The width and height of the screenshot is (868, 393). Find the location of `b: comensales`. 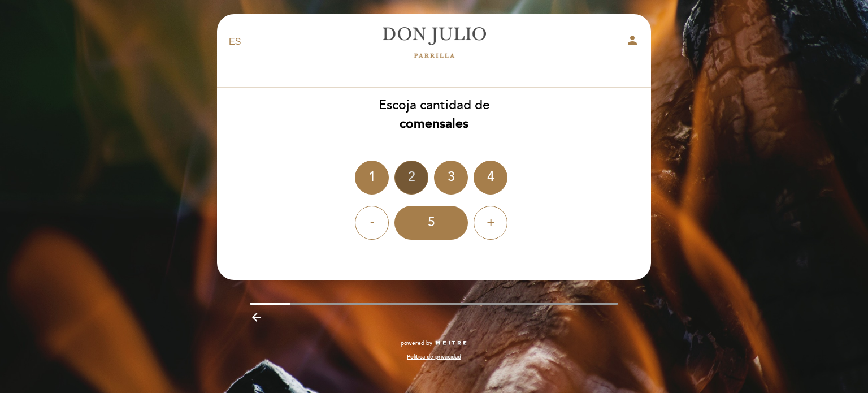

b: comensales is located at coordinates (434, 124).